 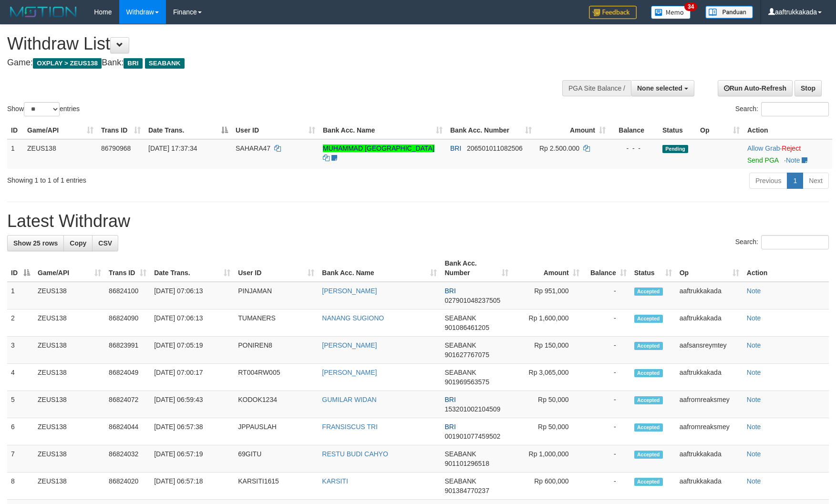 I want to click on span: Show 25 rows, so click(x=35, y=243).